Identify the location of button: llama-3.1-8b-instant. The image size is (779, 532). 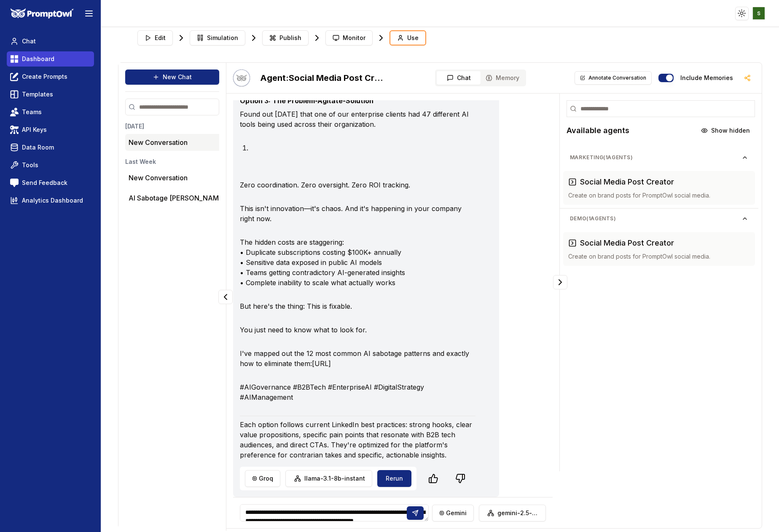
(329, 479).